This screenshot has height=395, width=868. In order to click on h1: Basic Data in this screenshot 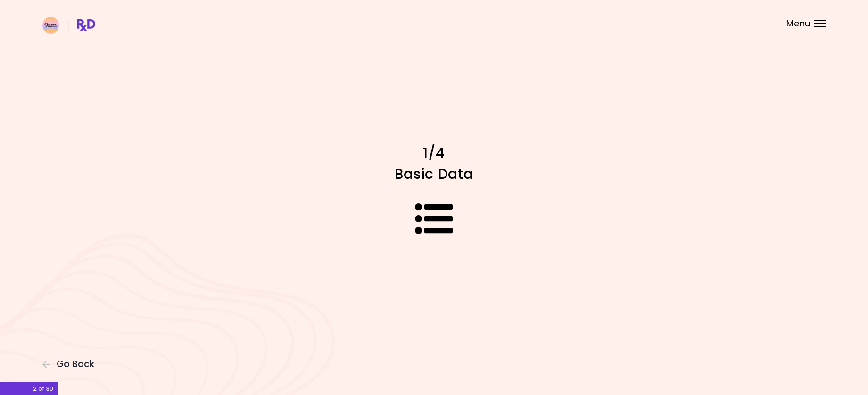, I will do `click(434, 173)`.